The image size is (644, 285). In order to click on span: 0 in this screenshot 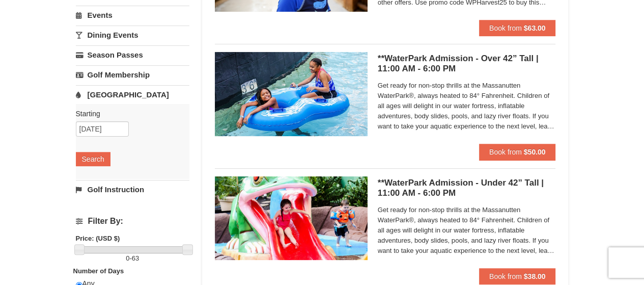, I will do `click(127, 258)`.